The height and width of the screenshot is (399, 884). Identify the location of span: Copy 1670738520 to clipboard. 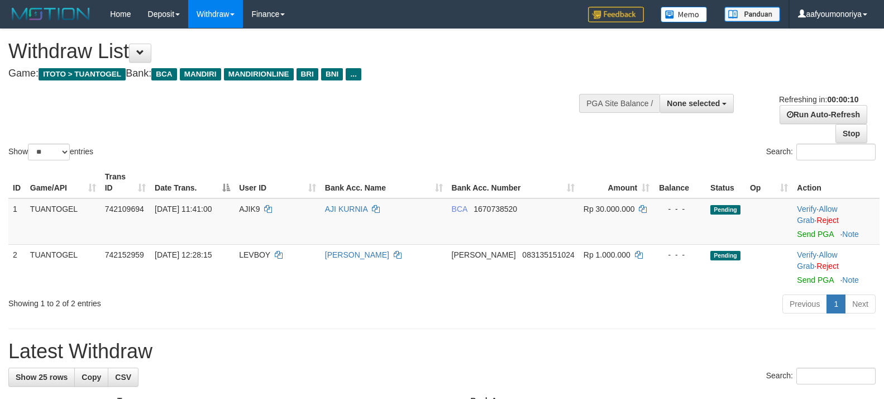
(495, 209).